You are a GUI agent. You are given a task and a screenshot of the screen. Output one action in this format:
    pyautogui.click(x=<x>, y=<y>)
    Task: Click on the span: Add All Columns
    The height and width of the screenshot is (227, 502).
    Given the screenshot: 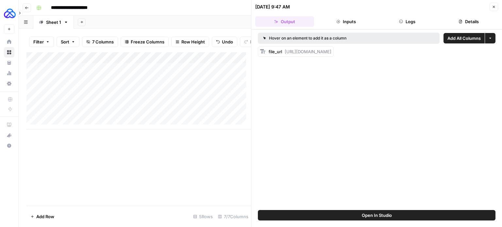 What is the action you would take?
    pyautogui.click(x=464, y=38)
    